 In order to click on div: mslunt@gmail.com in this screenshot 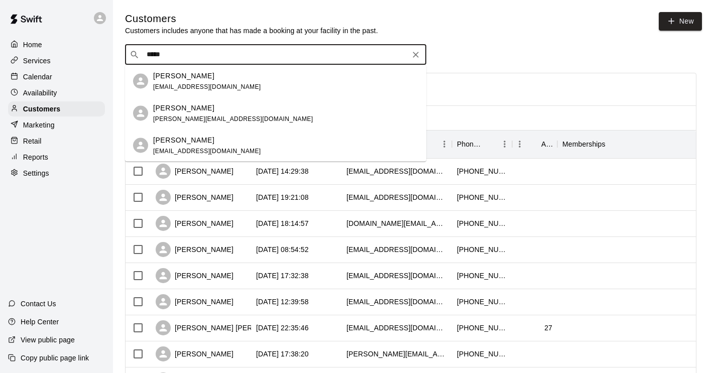, I will do `click(397, 276)`.